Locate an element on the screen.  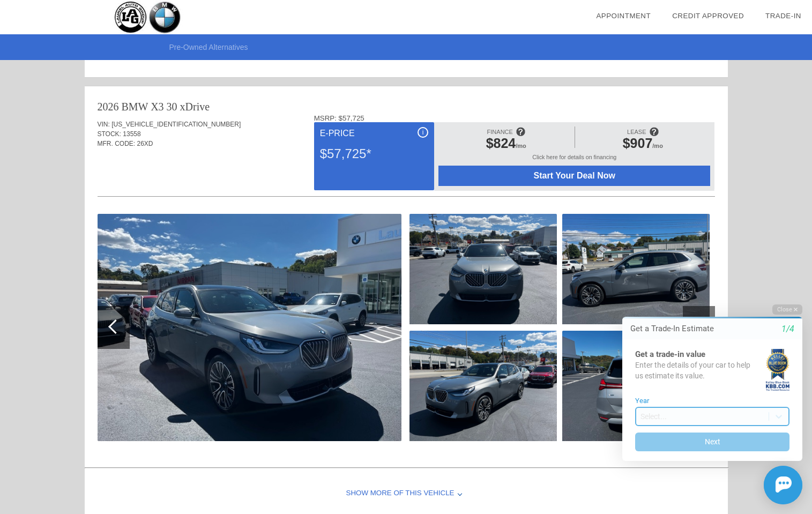
img: 05f6c50646b042ae9082f379989231ce.jpg is located at coordinates (636, 269).